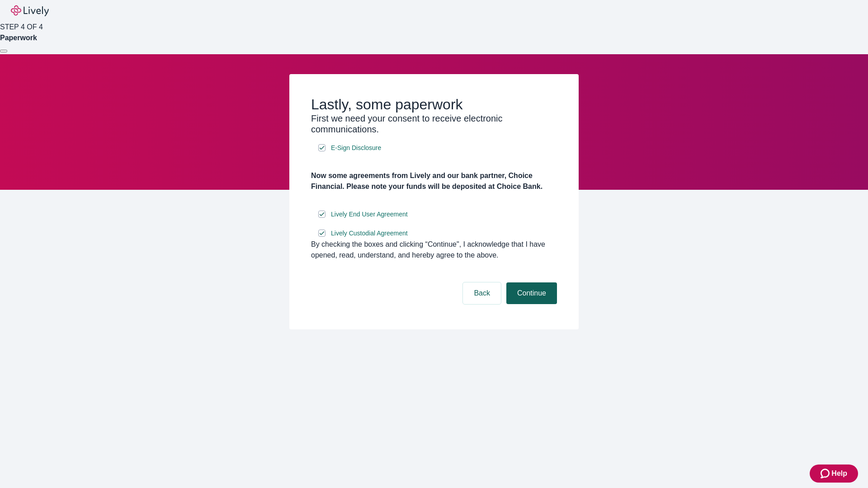  What do you see at coordinates (369, 233) in the screenshot?
I see `span: Lively Custodial Agreement` at bounding box center [369, 233].